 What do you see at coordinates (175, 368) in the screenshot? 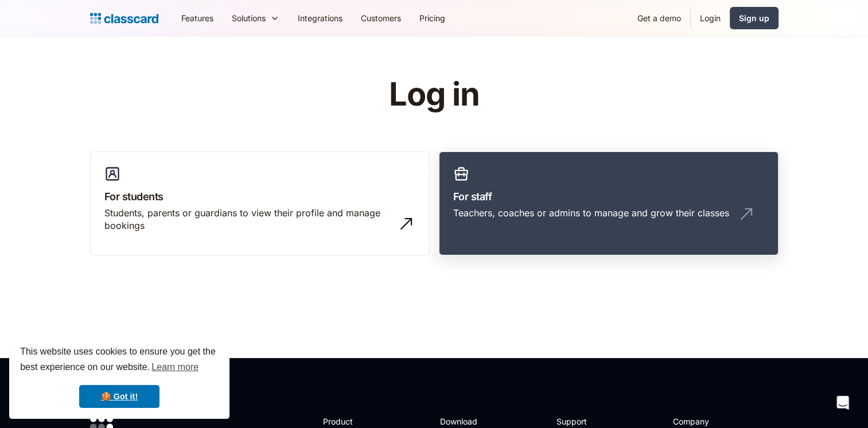
I see `a: learn more about cookies` at bounding box center [175, 368].